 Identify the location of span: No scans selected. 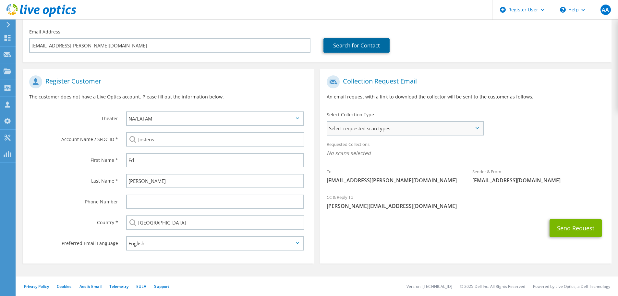
(466, 153).